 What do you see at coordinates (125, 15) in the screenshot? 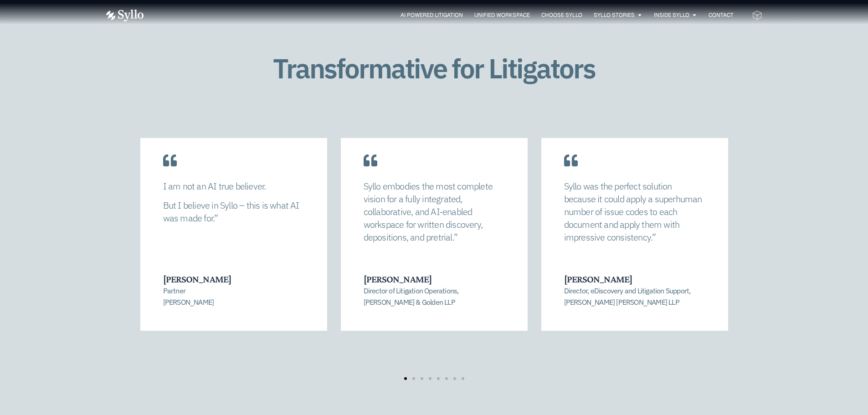
I see `img: Vector` at bounding box center [125, 15].